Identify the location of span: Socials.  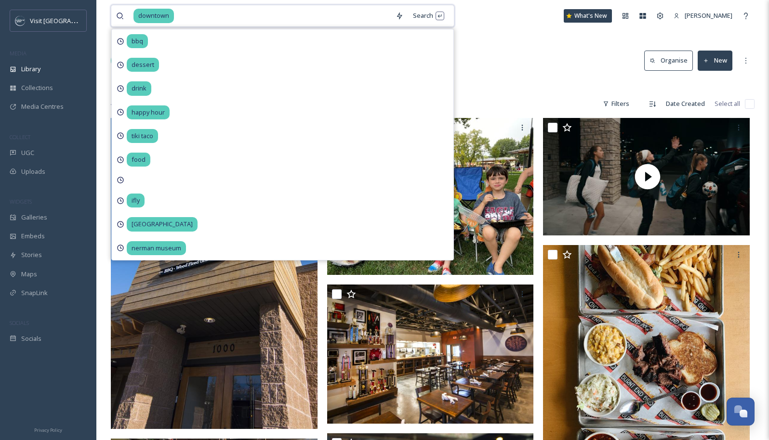
(31, 339).